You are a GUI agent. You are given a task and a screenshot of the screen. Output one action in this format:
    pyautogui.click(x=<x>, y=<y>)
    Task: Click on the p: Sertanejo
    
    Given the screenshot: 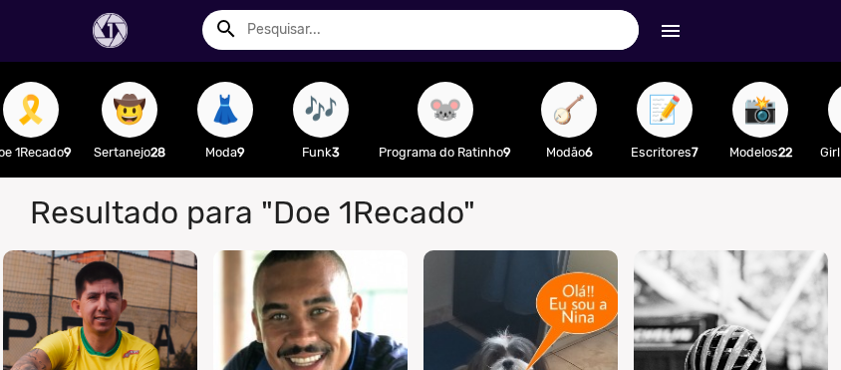 What is the action you would take?
    pyautogui.click(x=130, y=152)
    